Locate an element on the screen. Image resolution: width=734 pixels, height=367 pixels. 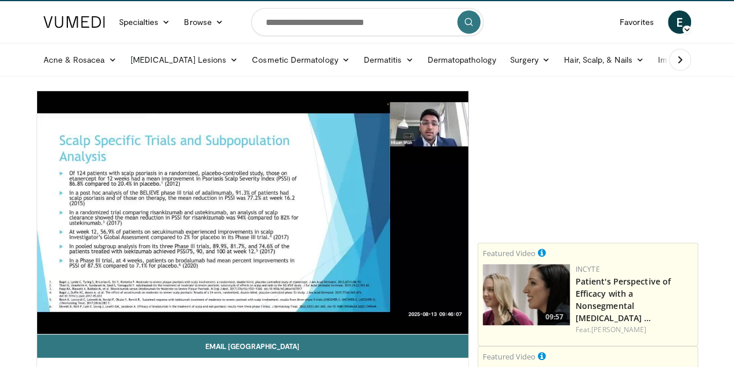
a: Acne & Rosacea is located at coordinates (80, 60).